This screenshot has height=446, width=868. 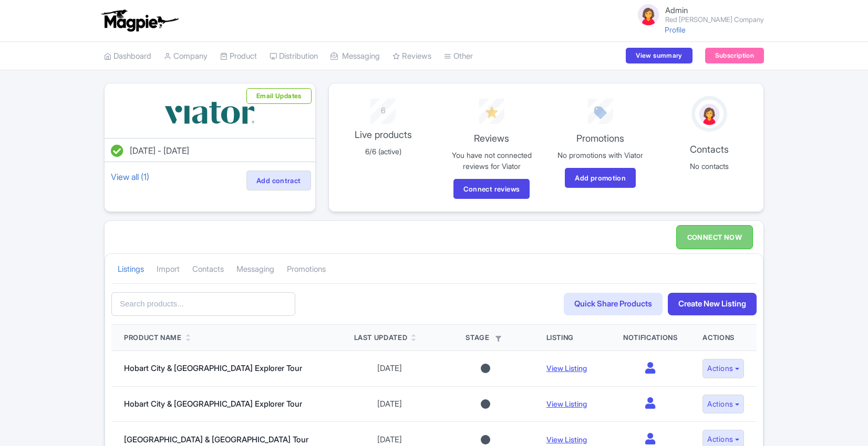 What do you see at coordinates (153, 338) in the screenshot?
I see `div: Product Name` at bounding box center [153, 338].